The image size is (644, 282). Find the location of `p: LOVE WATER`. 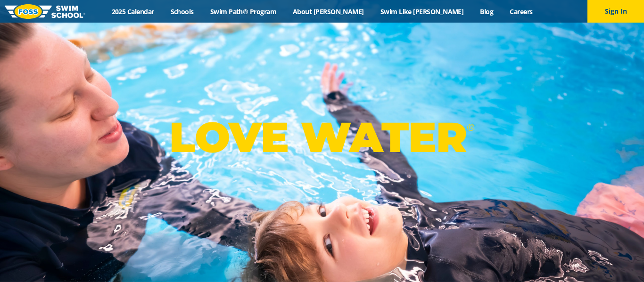

p: LOVE WATER is located at coordinates (321, 137).